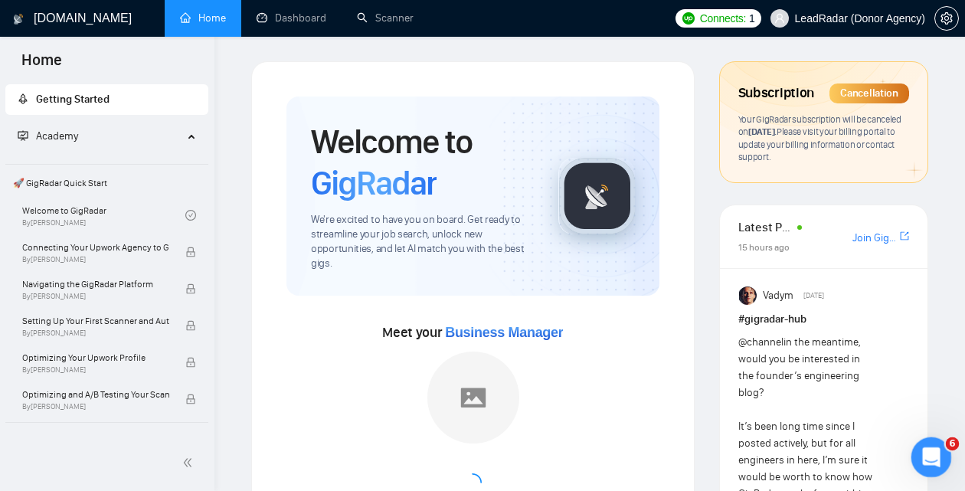 The width and height of the screenshot is (965, 491). What do you see at coordinates (254, 30) in the screenshot?
I see `button: Главная` at bounding box center [254, 30].